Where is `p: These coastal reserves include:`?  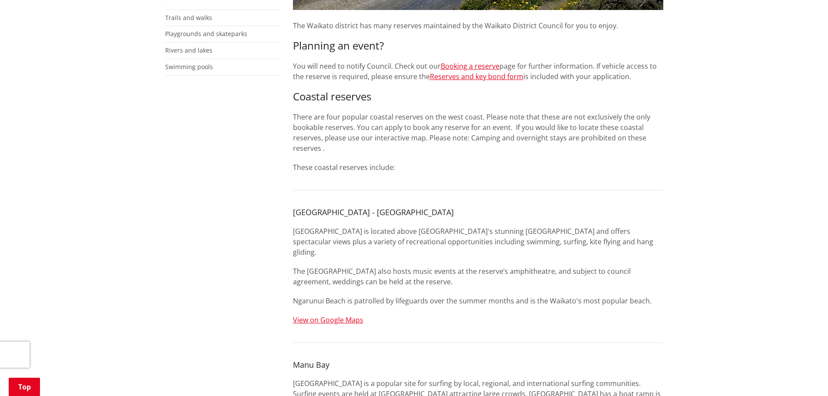
p: These coastal reserves include: is located at coordinates (478, 167).